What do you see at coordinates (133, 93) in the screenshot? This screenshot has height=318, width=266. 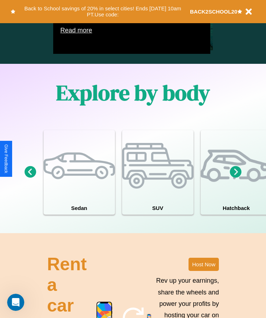 I see `h1: Explore by body` at bounding box center [133, 93].